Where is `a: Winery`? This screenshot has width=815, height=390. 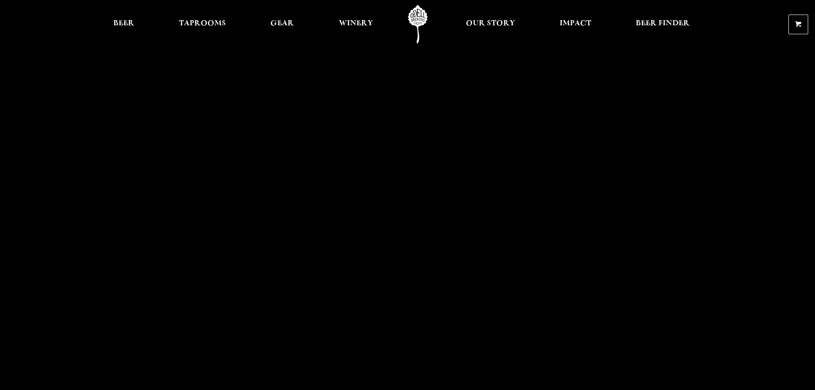 a: Winery is located at coordinates (356, 24).